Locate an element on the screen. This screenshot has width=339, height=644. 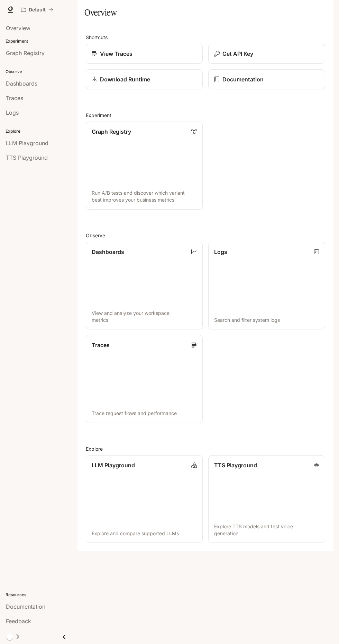
a: Graph RegistryRun A/B tests and discover which variant best improves your business metrics is located at coordinates (144, 165).